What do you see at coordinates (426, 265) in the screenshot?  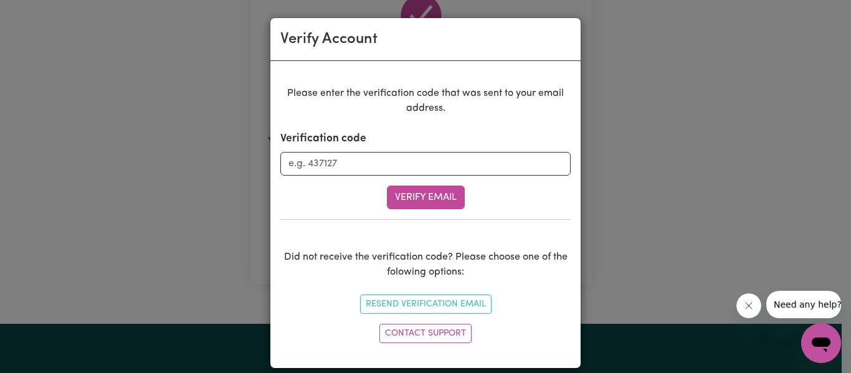 I see `p: Did not receive the verification code? Please choose one of the folowing options:` at bounding box center [426, 265].